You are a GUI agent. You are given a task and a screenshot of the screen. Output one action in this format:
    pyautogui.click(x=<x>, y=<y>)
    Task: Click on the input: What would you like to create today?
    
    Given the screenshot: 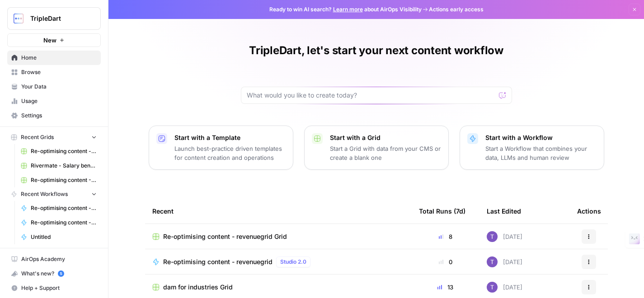 What is the action you would take?
    pyautogui.click(x=371, y=95)
    